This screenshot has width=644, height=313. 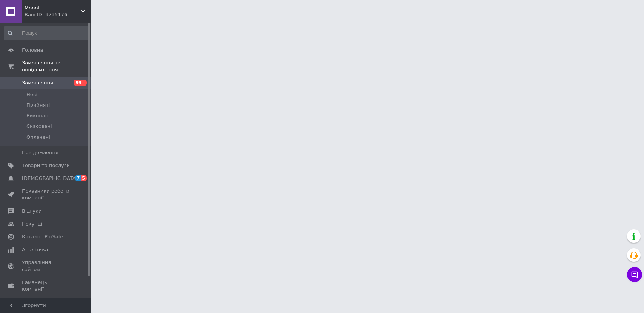 What do you see at coordinates (46, 33) in the screenshot?
I see `input: Пошук` at bounding box center [46, 33].